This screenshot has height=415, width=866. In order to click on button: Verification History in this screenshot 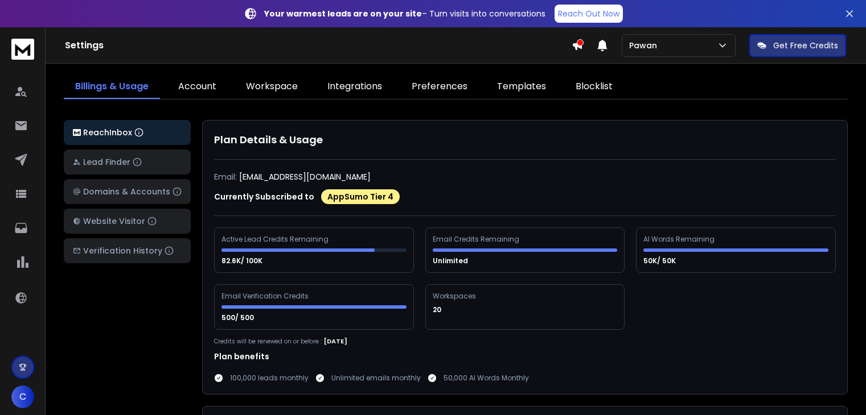, I will do `click(127, 251)`.